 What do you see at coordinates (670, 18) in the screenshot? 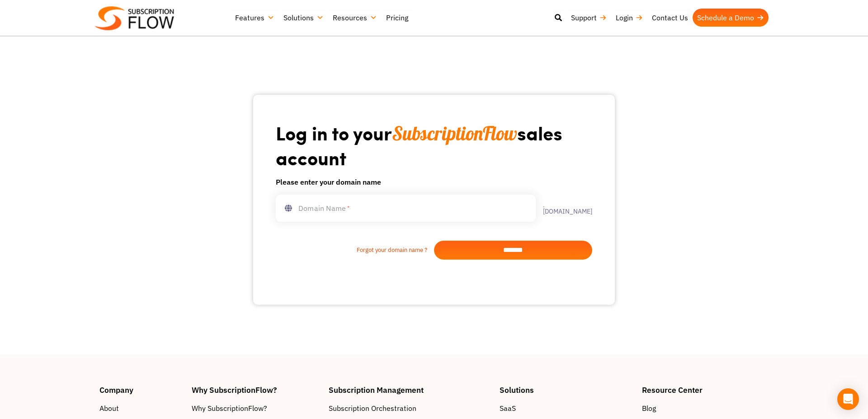
I see `a: Contact Us` at bounding box center [670, 18].